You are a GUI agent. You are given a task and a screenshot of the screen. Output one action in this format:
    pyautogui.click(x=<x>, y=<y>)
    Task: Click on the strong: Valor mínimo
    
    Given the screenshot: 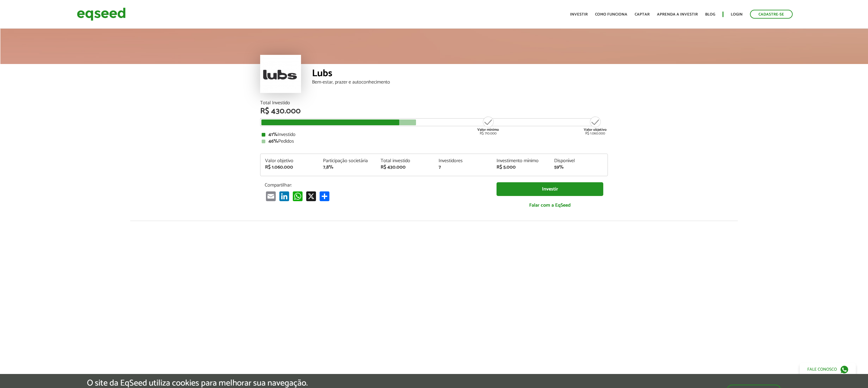 What is the action you would take?
    pyautogui.click(x=488, y=130)
    